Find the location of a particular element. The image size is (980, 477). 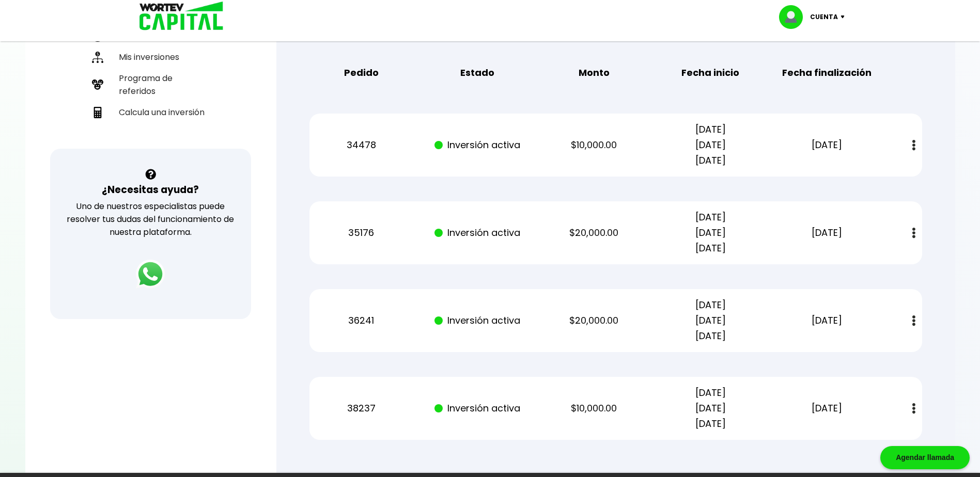

img: profile-image is located at coordinates (795, 17).